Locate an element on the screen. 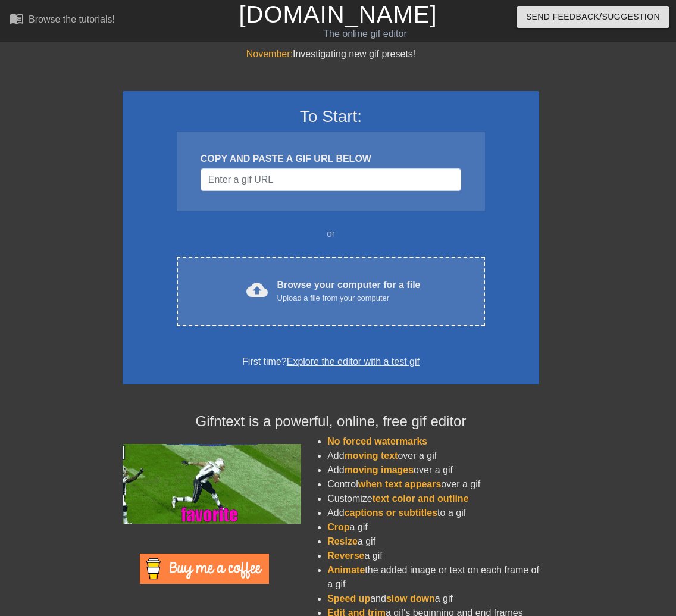  button: Send Feedback/Suggestion is located at coordinates (593, 17).